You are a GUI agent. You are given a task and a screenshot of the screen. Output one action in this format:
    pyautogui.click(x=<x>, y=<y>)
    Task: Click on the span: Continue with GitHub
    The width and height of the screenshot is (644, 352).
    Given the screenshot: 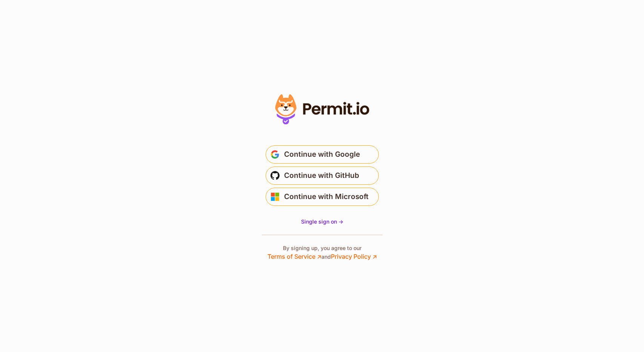 What is the action you would take?
    pyautogui.click(x=322, y=176)
    